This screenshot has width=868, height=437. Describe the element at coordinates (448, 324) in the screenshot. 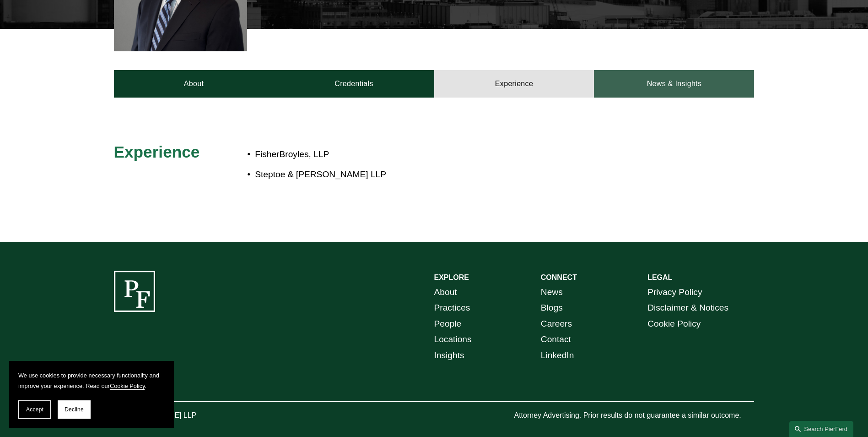

I see `a: People` at that location.